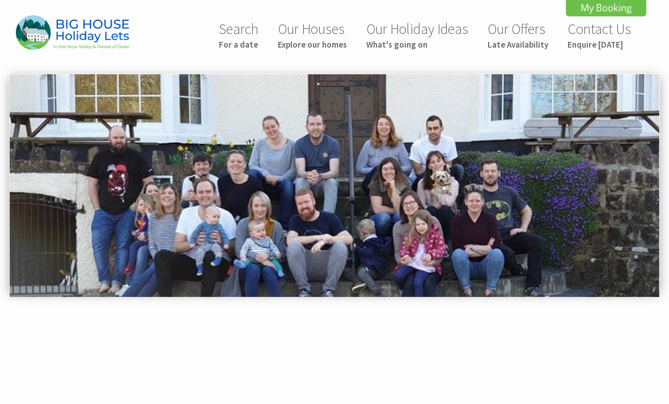 This screenshot has width=669, height=404. I want to click on a: Our OffersLate Availability, so click(517, 35).